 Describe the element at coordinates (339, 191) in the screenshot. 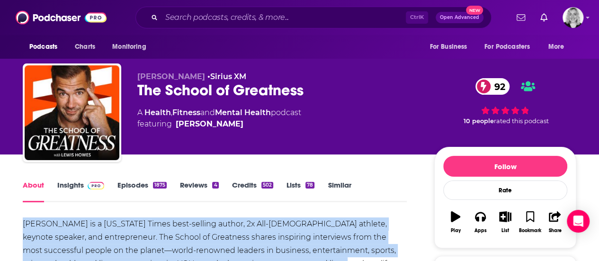

I see `a: Similar` at that location.